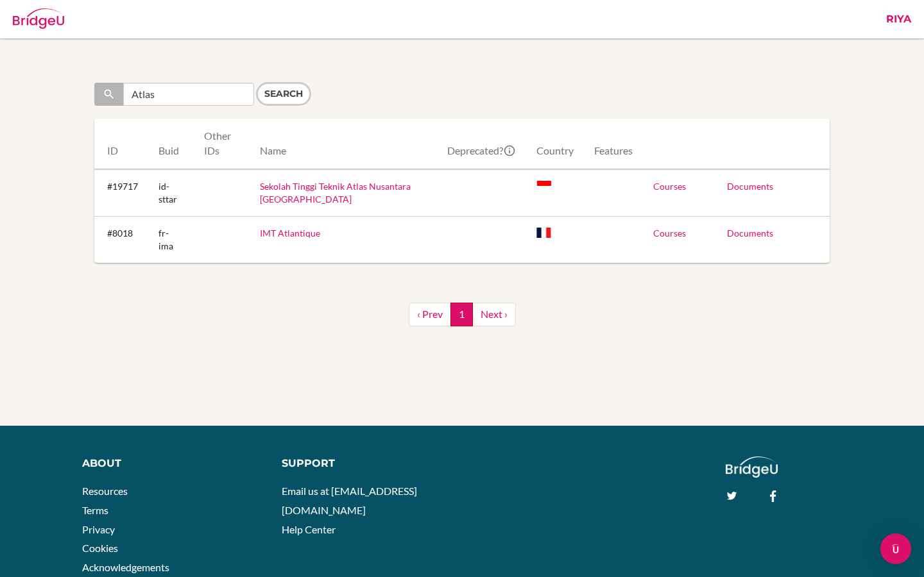 The width and height of the screenshot is (924, 577). What do you see at coordinates (544, 233) in the screenshot?
I see `span: France` at bounding box center [544, 233].